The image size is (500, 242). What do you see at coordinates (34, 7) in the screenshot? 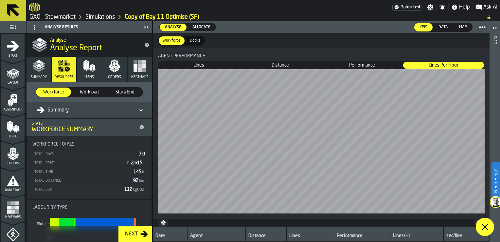
I see `a: logo-header` at bounding box center [34, 7].